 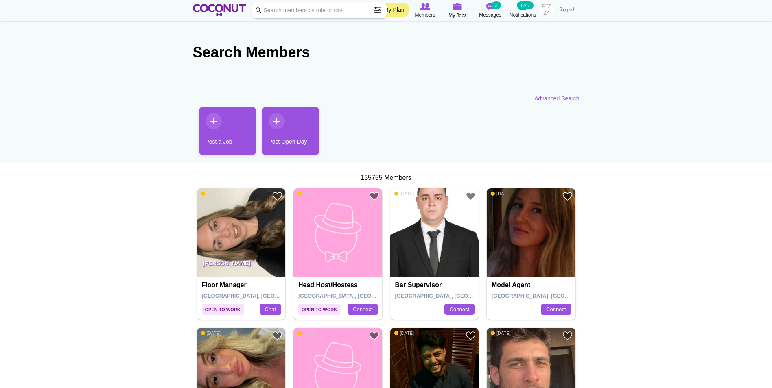 I want to click on span: Messages, so click(x=490, y=15).